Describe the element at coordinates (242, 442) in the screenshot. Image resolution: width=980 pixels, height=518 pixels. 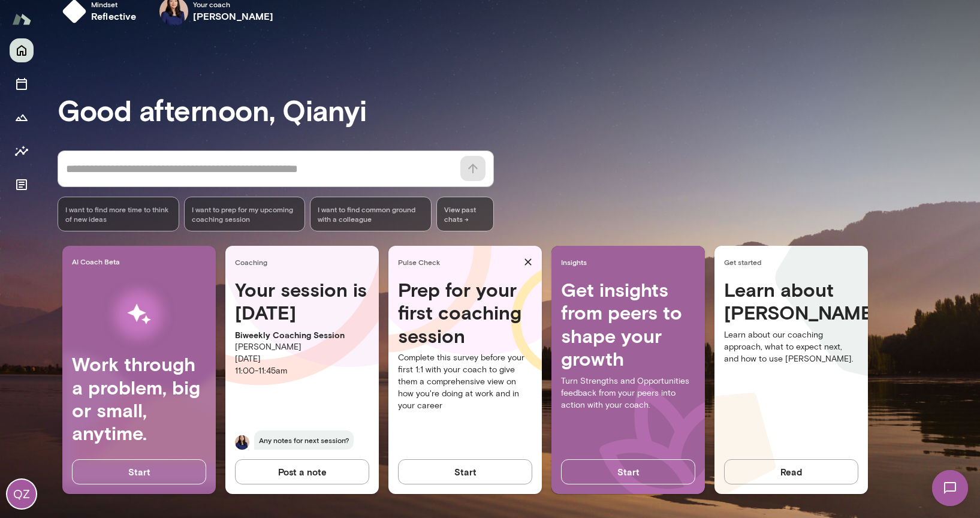
I see `img: Leah` at that location.